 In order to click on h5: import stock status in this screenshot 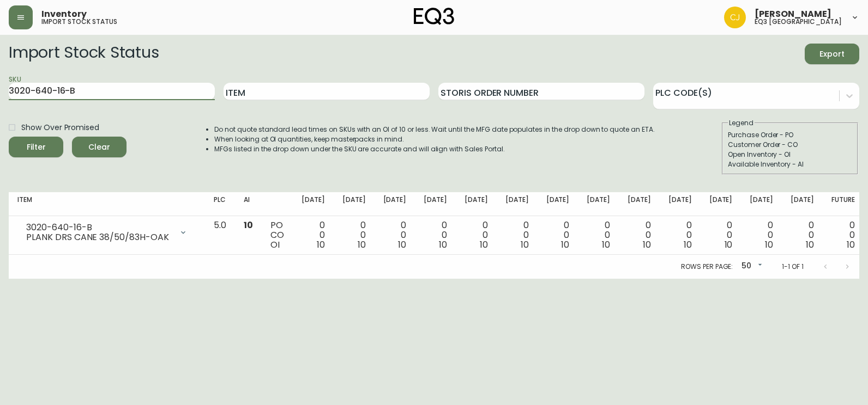, I will do `click(79, 22)`.